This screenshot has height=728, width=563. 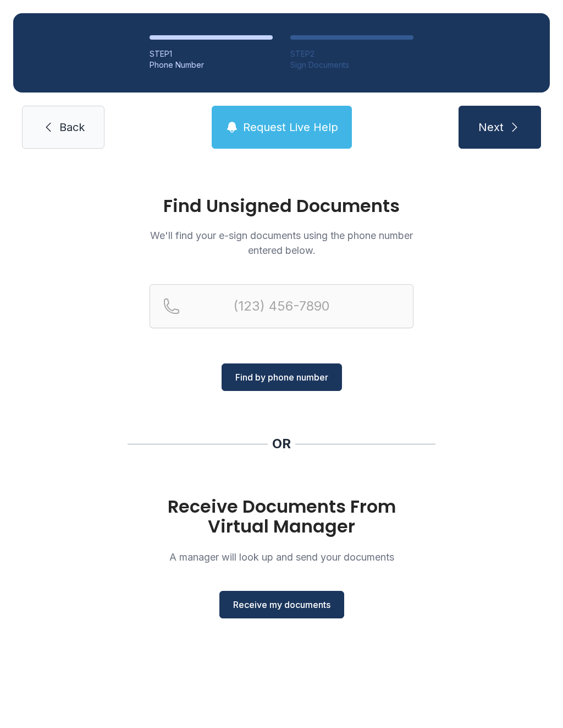 I want to click on h1: Receive Documents From Virtual Manager, so click(x=282, y=517).